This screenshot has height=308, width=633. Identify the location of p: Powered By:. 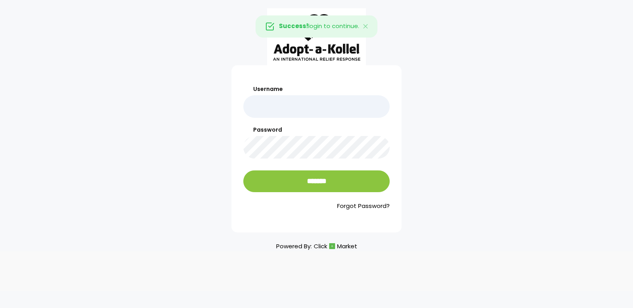
(317, 246).